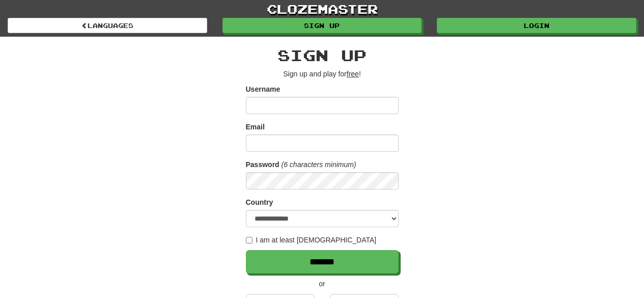 The width and height of the screenshot is (644, 298). What do you see at coordinates (322, 55) in the screenshot?
I see `h2: Sign up` at bounding box center [322, 55].